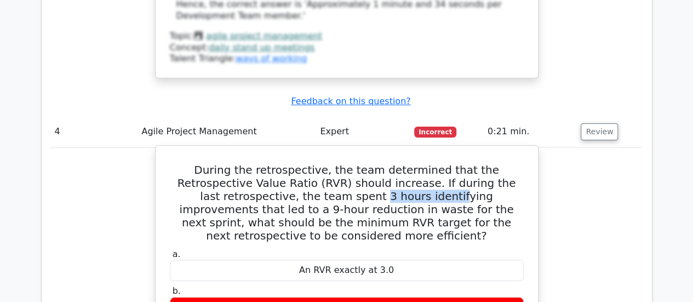 The image size is (693, 302). Describe the element at coordinates (347, 36) in the screenshot. I see `div: Topic:` at that location.